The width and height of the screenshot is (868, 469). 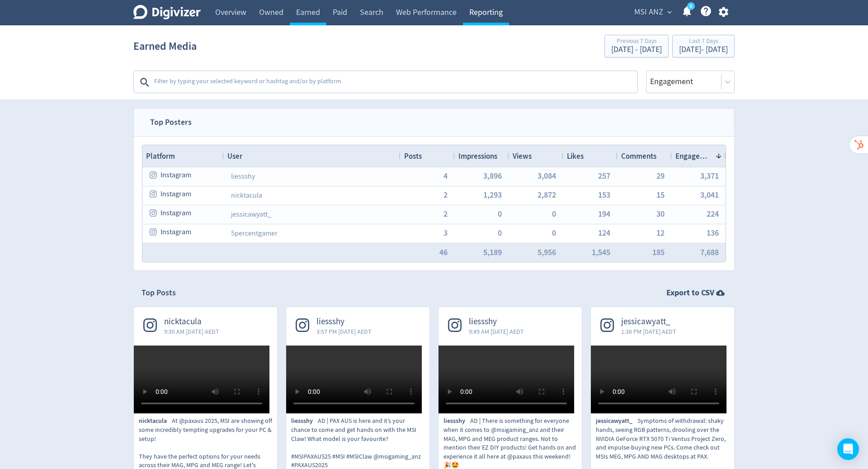 I want to click on button: 3,041, so click(x=710, y=195).